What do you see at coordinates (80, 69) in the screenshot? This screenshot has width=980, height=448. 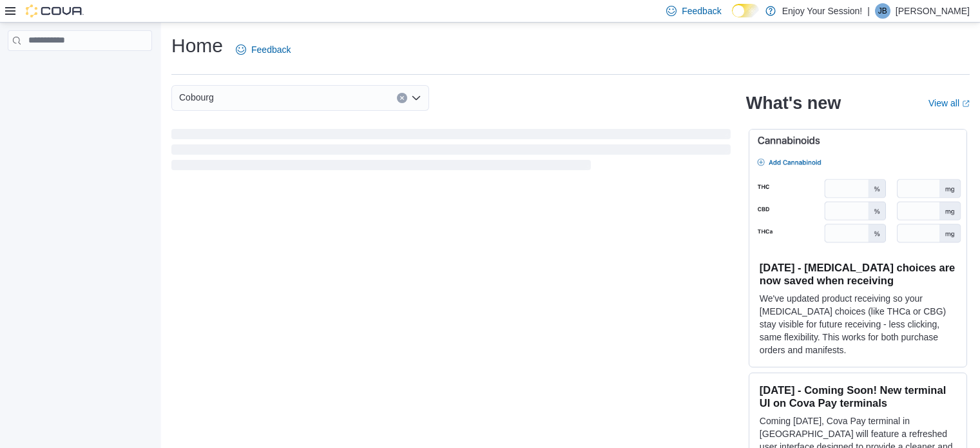 I see `nav: Complex example` at bounding box center [80, 69].